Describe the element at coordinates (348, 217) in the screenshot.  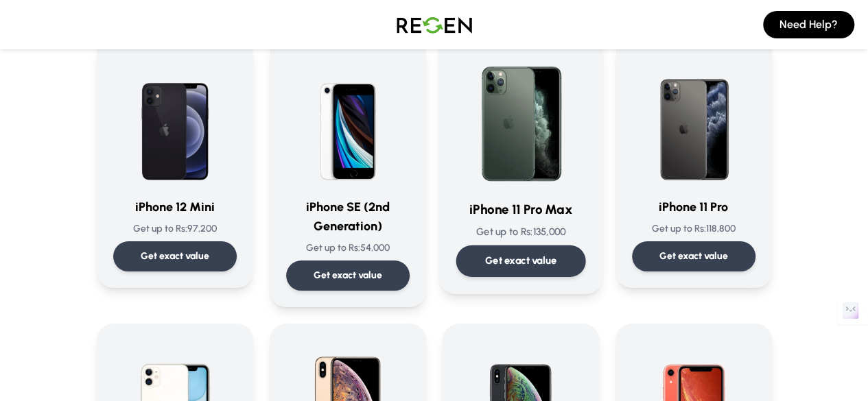
I see `h3: iPhone SE (2nd Generation)` at that location.